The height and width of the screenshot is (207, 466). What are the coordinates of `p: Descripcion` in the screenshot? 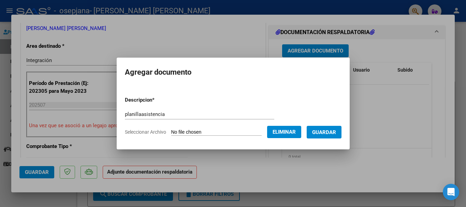 It's located at (157, 100).